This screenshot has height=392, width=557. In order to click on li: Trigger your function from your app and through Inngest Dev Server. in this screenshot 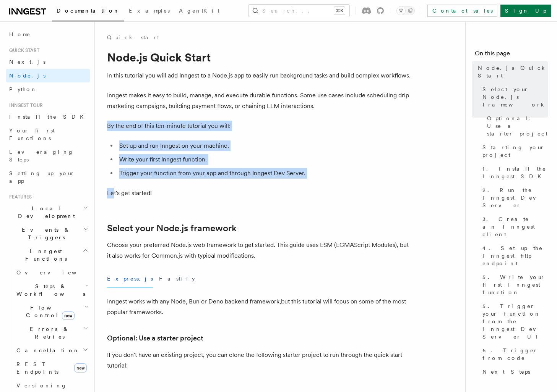, I will do `click(265, 174)`.